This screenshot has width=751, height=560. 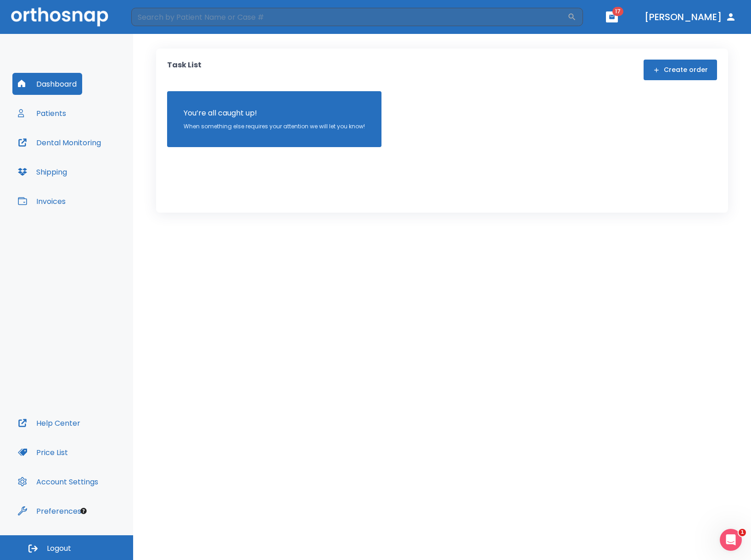 What do you see at coordinates (43, 453) in the screenshot?
I see `button: Price List` at bounding box center [43, 453].